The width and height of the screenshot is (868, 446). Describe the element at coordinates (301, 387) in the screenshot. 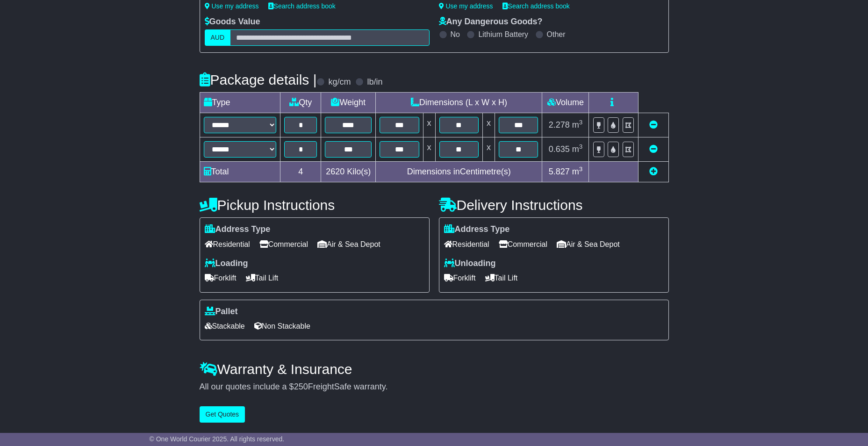

I see `span: 250` at that location.